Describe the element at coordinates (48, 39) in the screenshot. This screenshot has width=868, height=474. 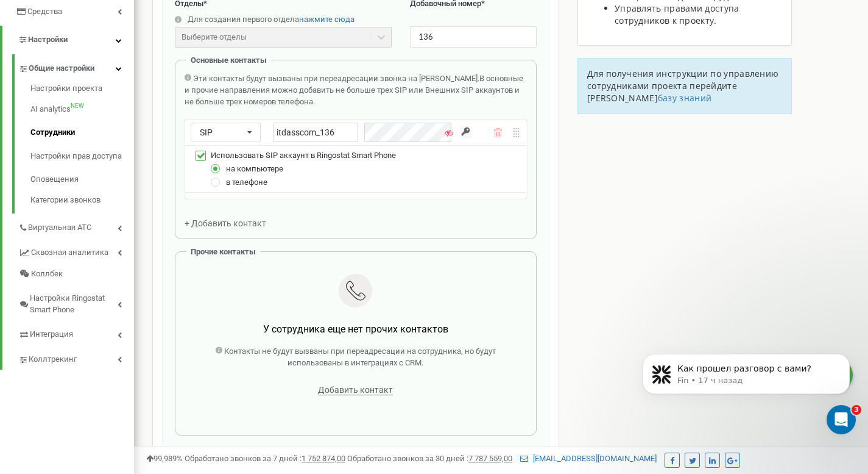
I see `span: Настройки` at that location.